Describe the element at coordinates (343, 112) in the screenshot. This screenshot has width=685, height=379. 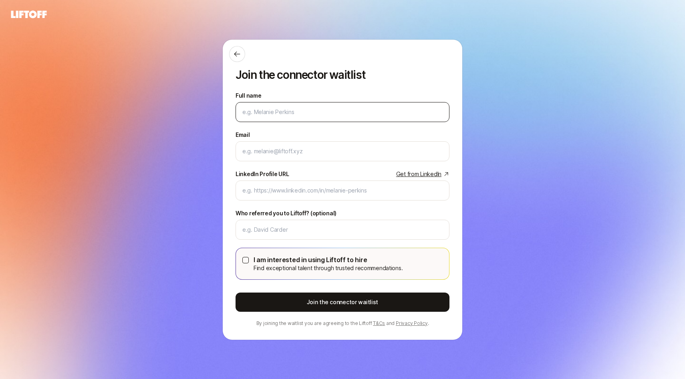
I see `input: e.g. Melanie Perkins` at that location.